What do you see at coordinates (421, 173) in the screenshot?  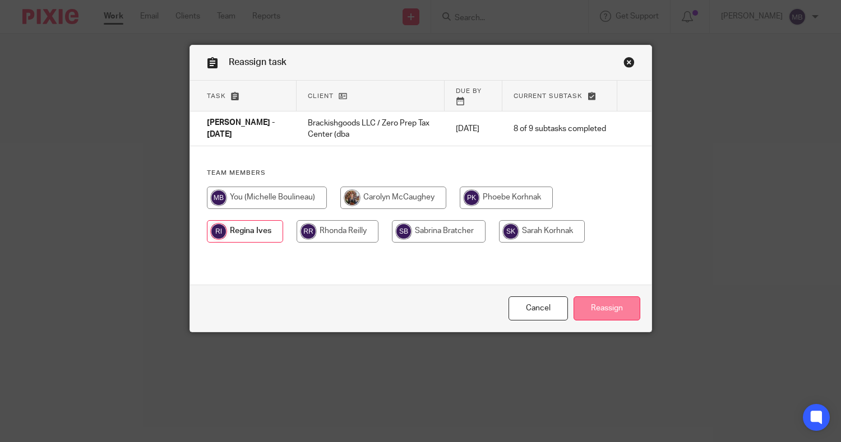 I see `h4: Team members` at bounding box center [421, 173].